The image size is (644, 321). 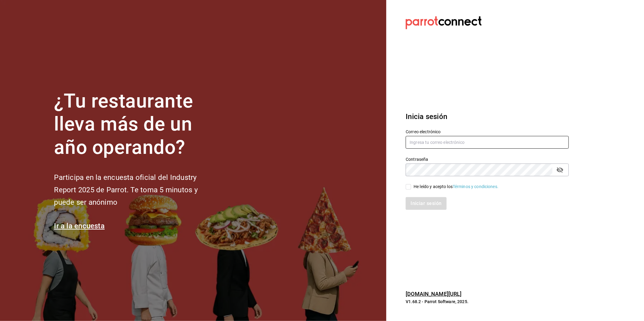 I want to click on h1: ¿Tu restaurante lleva más de un año operando?, so click(x=136, y=125).